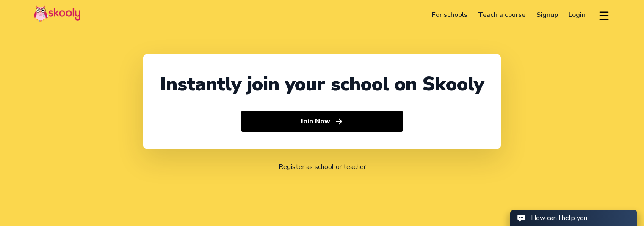  Describe the element at coordinates (338, 121) in the screenshot. I see `ion-icon: arrow forward outline` at that location.